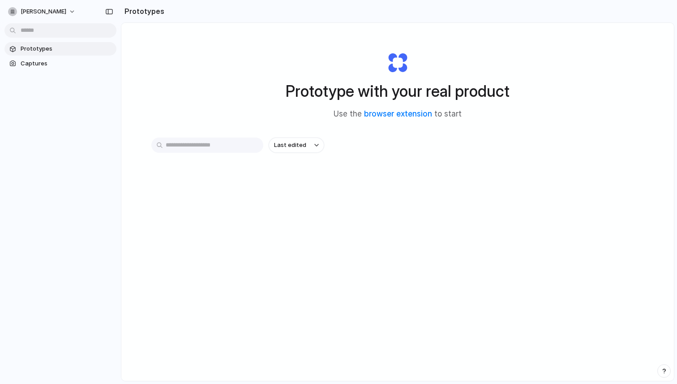 This screenshot has width=677, height=384. What do you see at coordinates (60, 64) in the screenshot?
I see `a: Captures` at bounding box center [60, 64].